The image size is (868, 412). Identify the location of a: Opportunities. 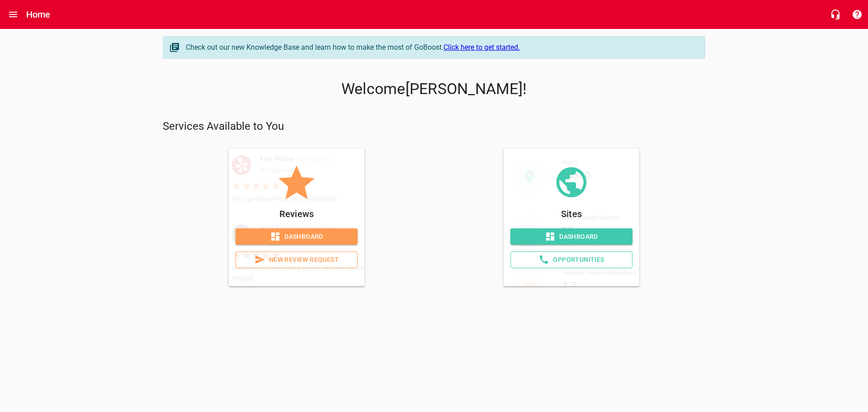
(571, 260).